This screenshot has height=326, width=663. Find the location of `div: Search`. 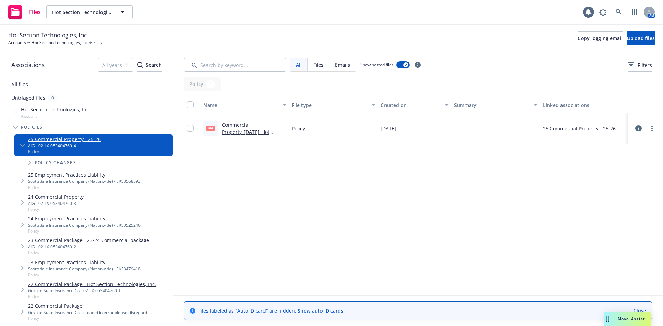

div: Search is located at coordinates (150, 65).